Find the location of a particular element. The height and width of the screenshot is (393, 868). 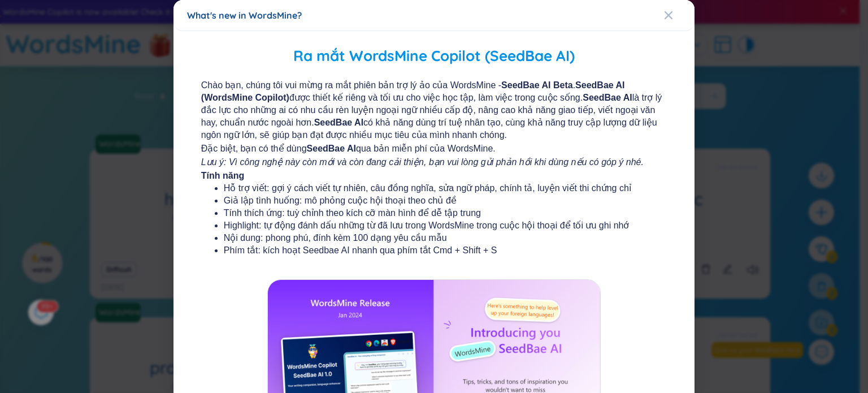

i: Lưu ý: Vì công nghệ này còn mới và còn đang cải thiện, bạn vui lòng gửi phản hồi khi dùng nếu có ... is located at coordinates (422, 162).